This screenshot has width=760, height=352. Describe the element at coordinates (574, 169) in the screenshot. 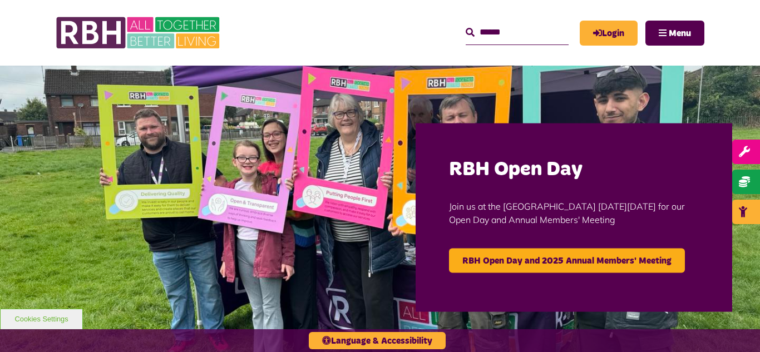

I see `h2: RBH Open Day` at that location.